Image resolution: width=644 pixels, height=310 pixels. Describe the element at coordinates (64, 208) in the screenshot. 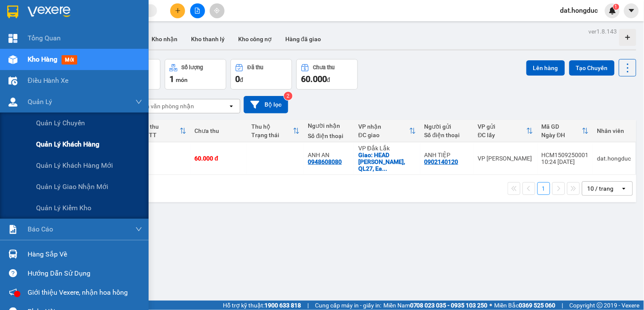

I see `span: Quản lý kiểm kho` at that location.